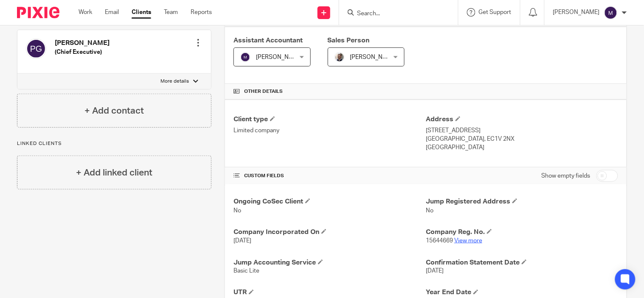 This screenshot has width=644, height=298. What do you see at coordinates (114, 143) in the screenshot?
I see `p: Linked clients` at bounding box center [114, 143].